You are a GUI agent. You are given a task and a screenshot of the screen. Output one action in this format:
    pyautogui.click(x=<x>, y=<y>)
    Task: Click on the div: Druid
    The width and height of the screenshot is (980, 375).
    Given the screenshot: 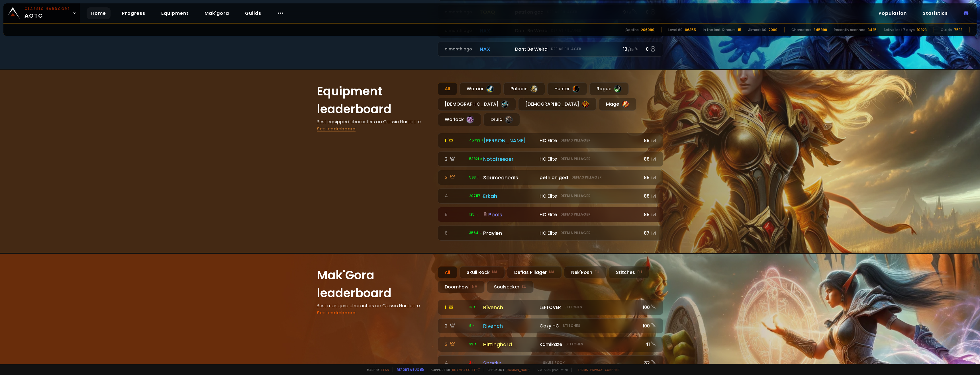 What is the action you would take?
    pyautogui.click(x=502, y=119)
    